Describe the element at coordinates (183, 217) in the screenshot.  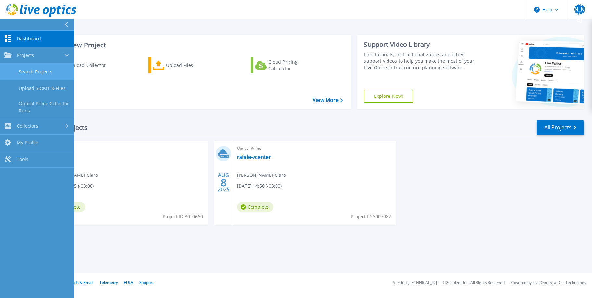
I see `span: Project ID: 3010660` at that location.